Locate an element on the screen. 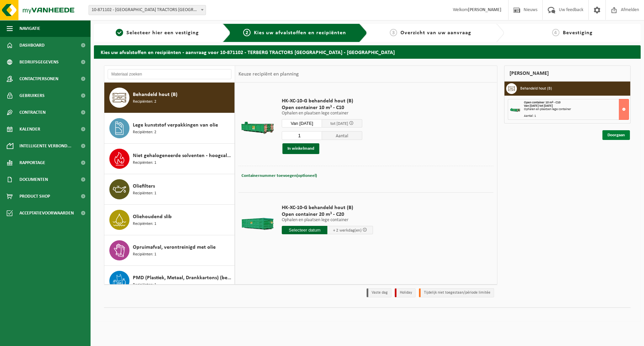  span: Contactpersonen is located at coordinates (39, 79).